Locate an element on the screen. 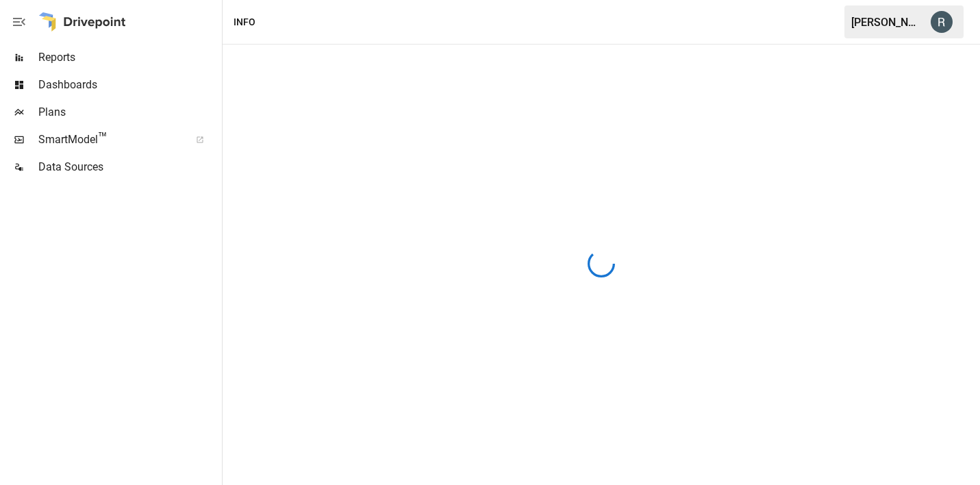 This screenshot has width=980, height=485. img: Rebecca Maidi is located at coordinates (941, 22).